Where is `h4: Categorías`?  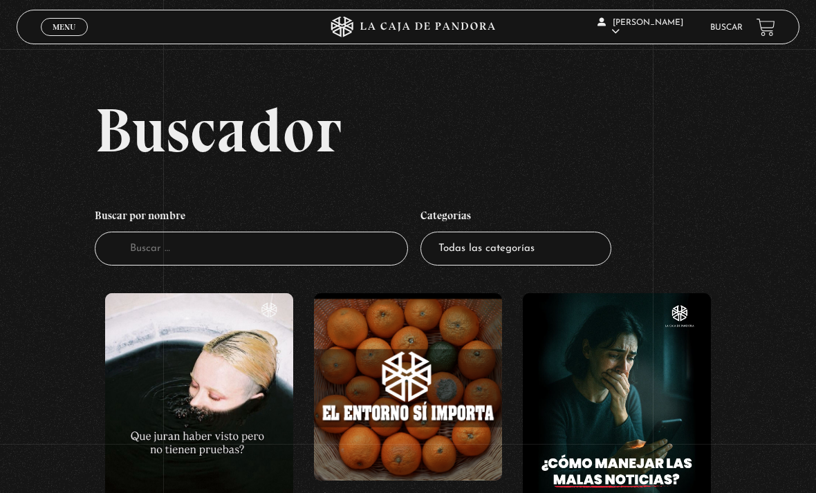 h4: Categorías is located at coordinates (516, 217).